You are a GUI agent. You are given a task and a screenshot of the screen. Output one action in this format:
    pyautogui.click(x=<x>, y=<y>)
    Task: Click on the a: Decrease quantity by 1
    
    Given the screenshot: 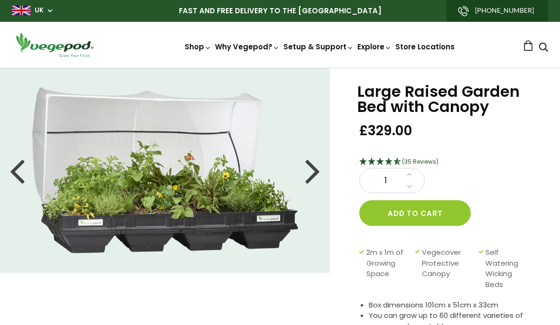 What is the action you would take?
    pyautogui.click(x=409, y=187)
    